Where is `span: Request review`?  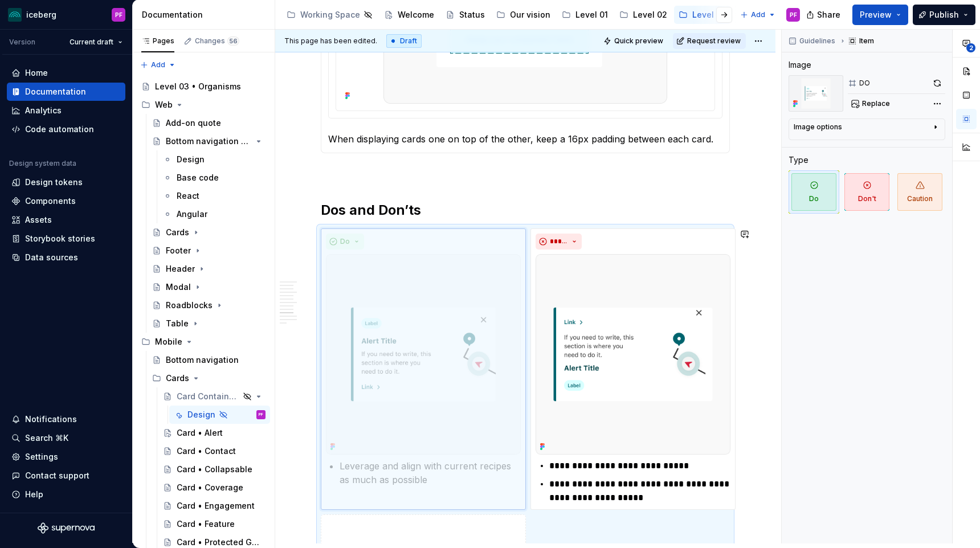
span: Request review is located at coordinates (714, 41).